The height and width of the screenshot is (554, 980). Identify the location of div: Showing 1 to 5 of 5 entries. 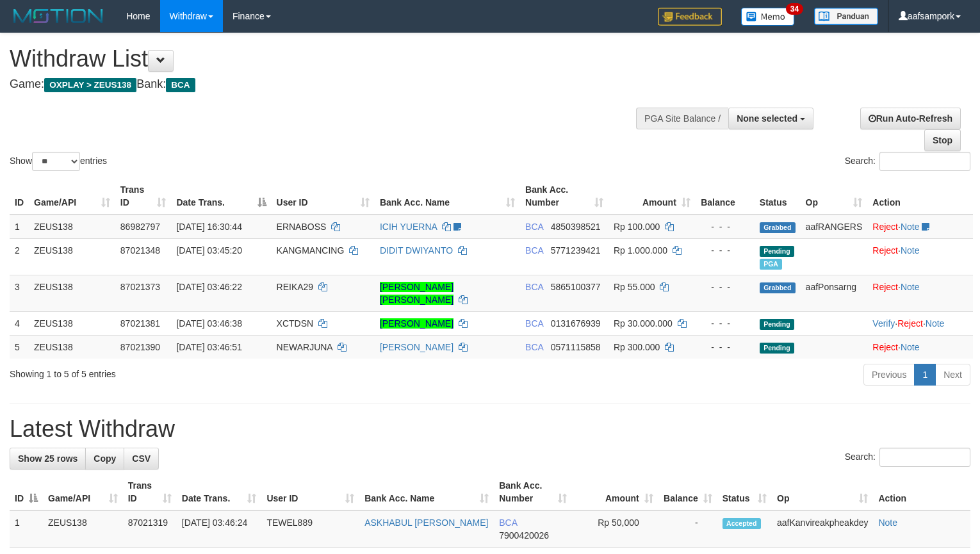
(204, 371).